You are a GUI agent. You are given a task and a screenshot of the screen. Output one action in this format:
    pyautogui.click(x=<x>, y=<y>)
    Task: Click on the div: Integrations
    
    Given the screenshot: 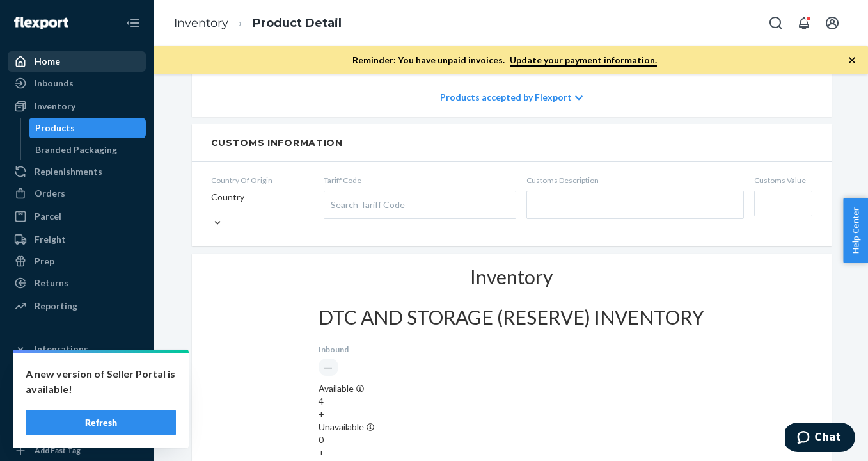 What is the action you would take?
    pyautogui.click(x=61, y=349)
    